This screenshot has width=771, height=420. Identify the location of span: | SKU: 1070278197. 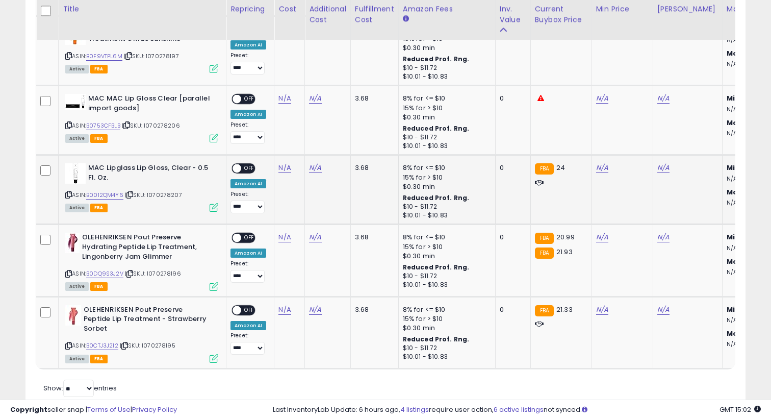
(152, 56).